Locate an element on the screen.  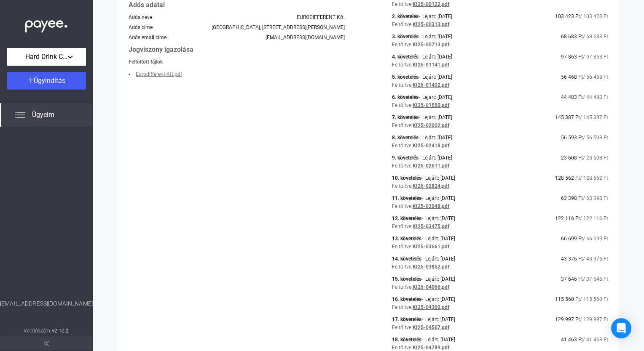
div: 15. követelés is located at coordinates (407, 279).